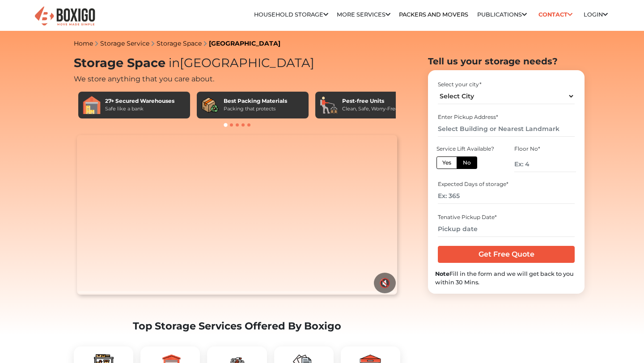 Image resolution: width=644 pixels, height=363 pixels. What do you see at coordinates (210, 105) in the screenshot?
I see `img: Best Packing Materials` at bounding box center [210, 105].